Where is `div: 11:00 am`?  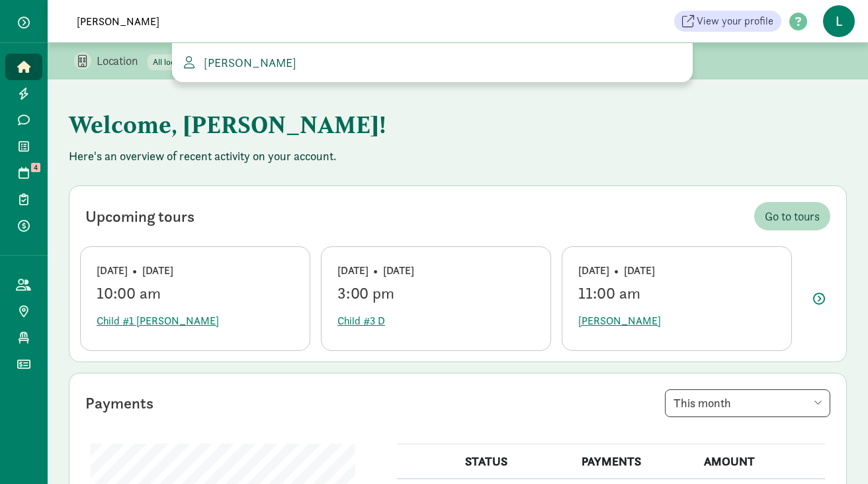 div: 11:00 am is located at coordinates (677, 294).